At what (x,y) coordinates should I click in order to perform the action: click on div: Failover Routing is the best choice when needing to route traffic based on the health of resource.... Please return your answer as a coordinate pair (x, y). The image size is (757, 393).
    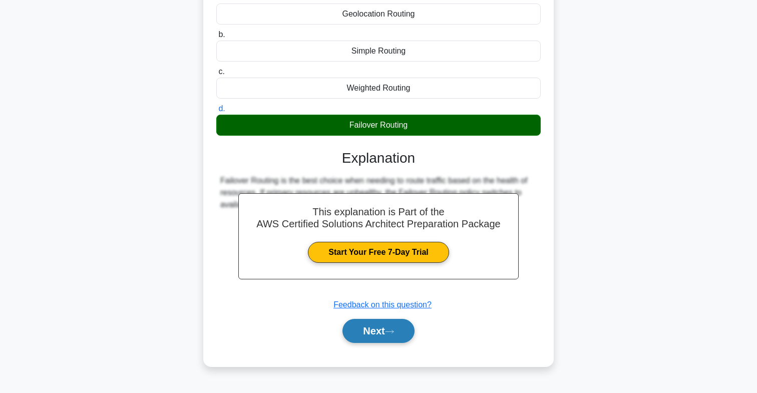
    Looking at the image, I should click on (379, 193).